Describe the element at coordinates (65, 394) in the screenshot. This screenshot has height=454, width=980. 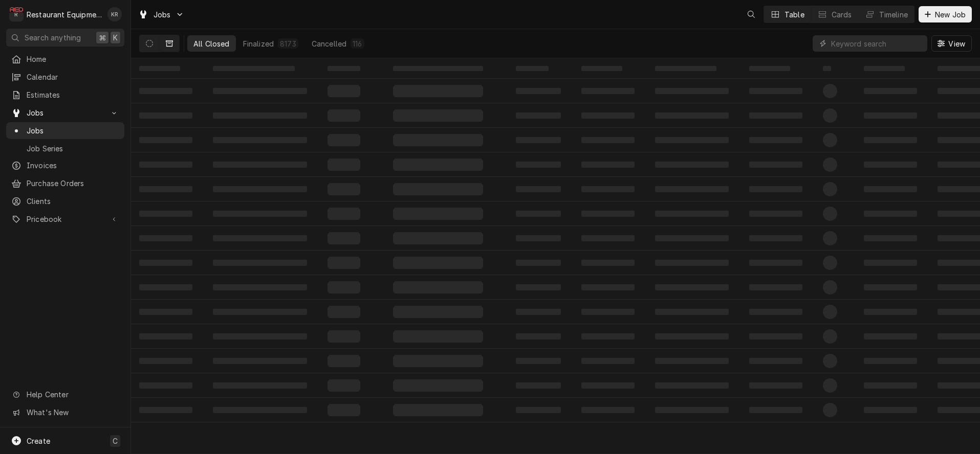
I see `a: Go to Help Center` at that location.